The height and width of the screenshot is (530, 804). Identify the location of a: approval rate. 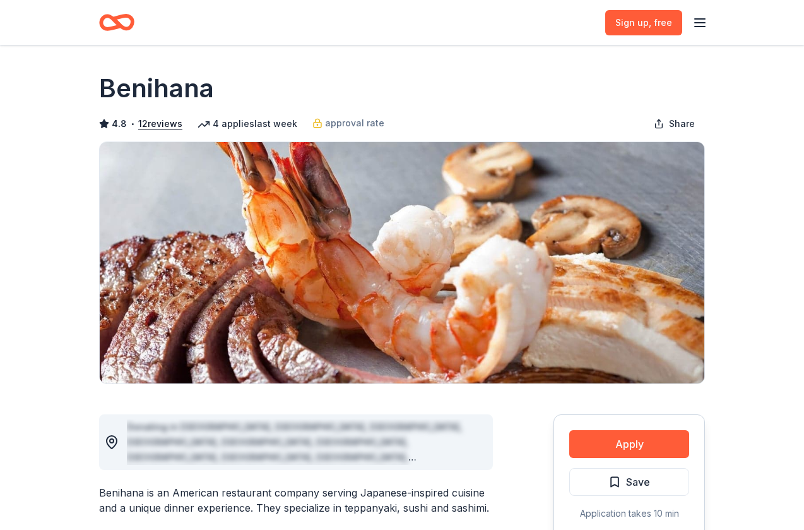
(348, 123).